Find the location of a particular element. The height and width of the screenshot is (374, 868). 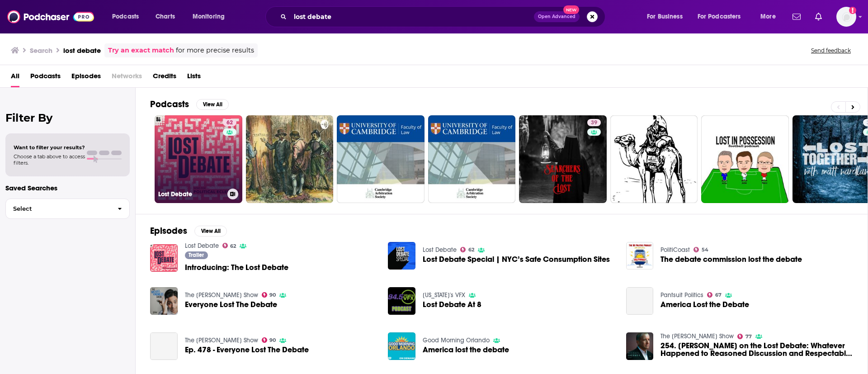

a: Podcasts is located at coordinates (45, 78).